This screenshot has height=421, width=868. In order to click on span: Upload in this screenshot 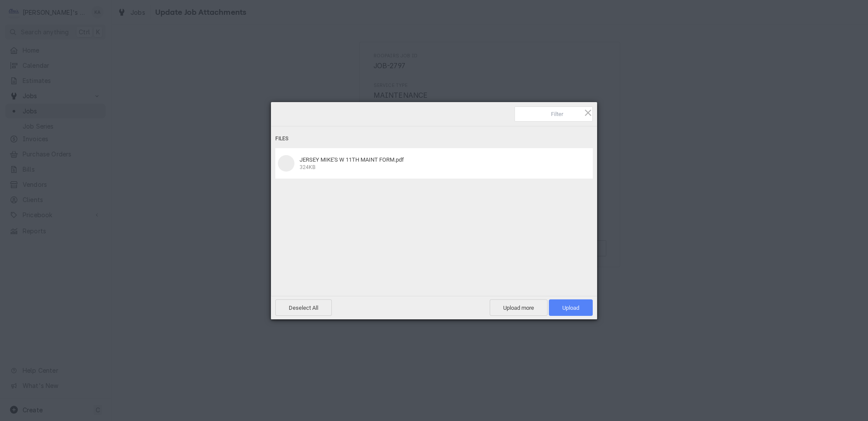, I will do `click(571, 308)`.